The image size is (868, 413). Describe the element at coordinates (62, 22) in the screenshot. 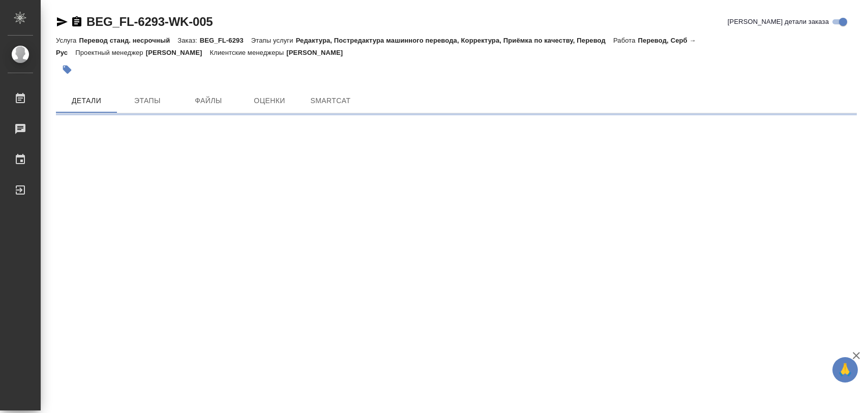

I see `button: Скопировать ссылку для ЯМессенджера` at that location.